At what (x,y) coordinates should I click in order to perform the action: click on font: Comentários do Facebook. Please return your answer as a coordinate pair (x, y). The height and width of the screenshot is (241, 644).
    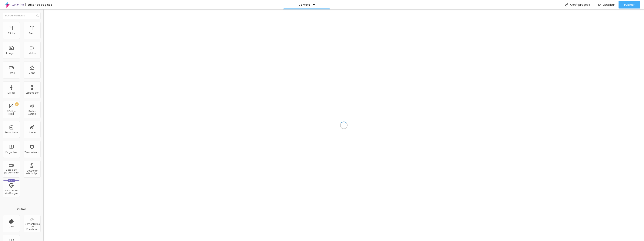
    Looking at the image, I should click on (32, 226).